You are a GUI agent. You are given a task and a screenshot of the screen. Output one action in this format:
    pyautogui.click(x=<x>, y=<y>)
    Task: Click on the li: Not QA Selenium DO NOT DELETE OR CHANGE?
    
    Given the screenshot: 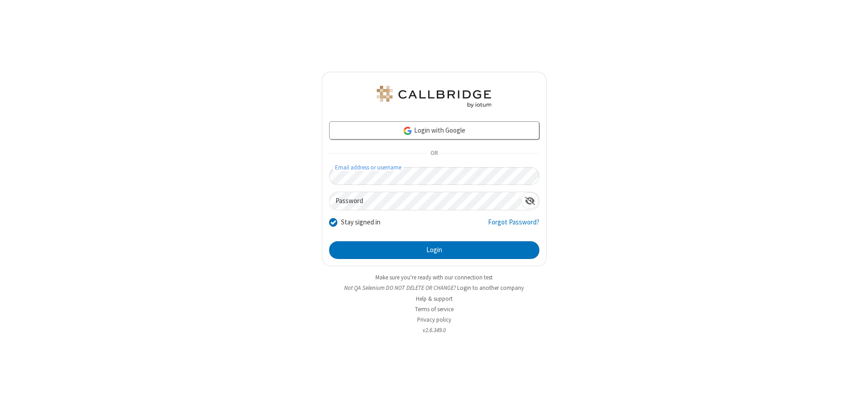 What is the action you would take?
    pyautogui.click(x=434, y=287)
    